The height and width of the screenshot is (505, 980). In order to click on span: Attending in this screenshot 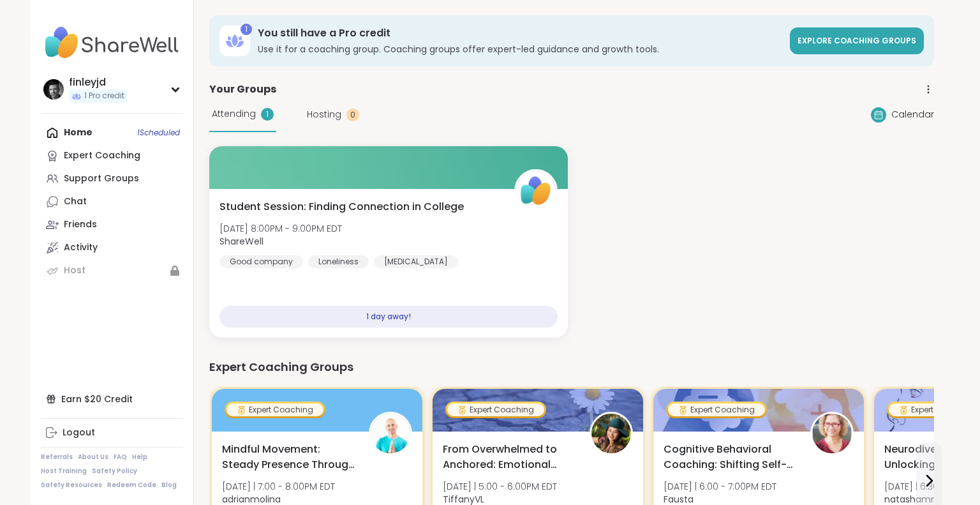, I will do `click(234, 114)`.